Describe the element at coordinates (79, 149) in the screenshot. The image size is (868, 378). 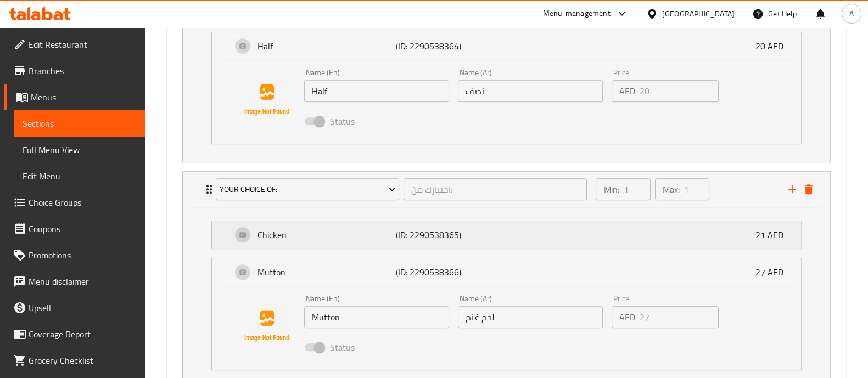
I see `span: Full Menu View` at that location.